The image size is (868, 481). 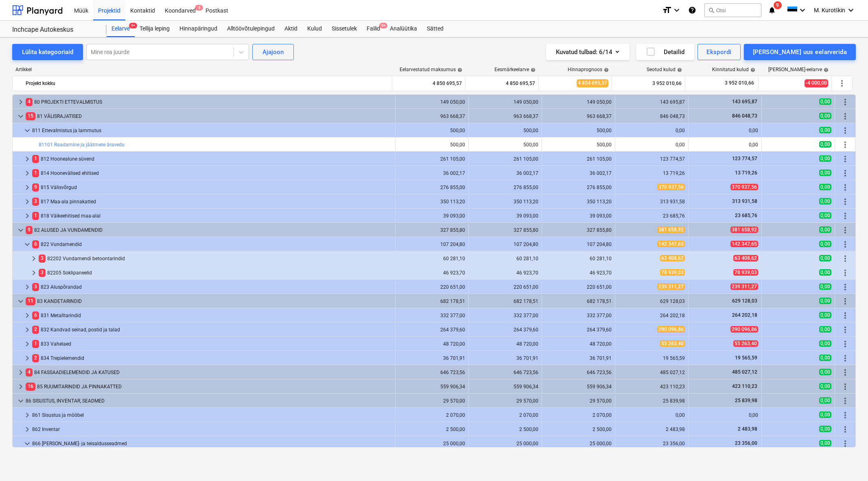 I want to click on div: Artikkel, so click(x=202, y=70).